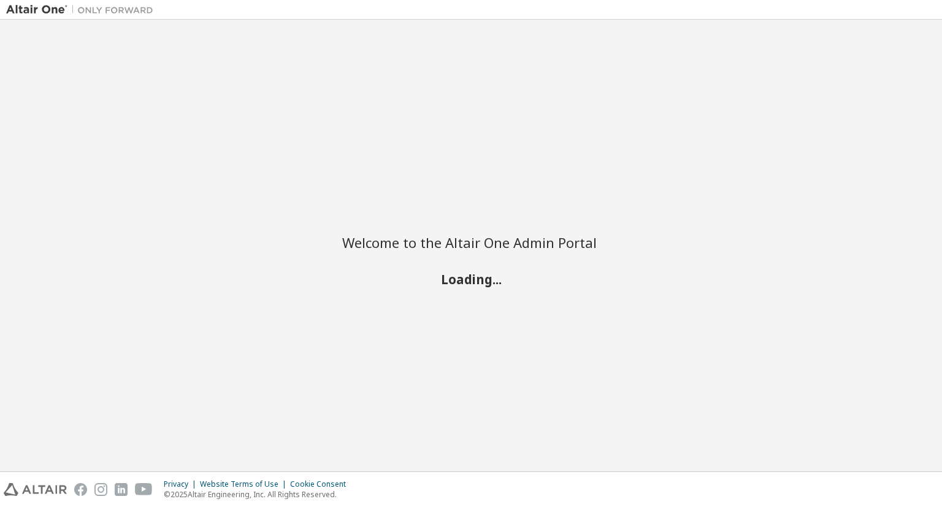 Image resolution: width=942 pixels, height=507 pixels. Describe the element at coordinates (471, 279) in the screenshot. I see `h2: Loading...` at that location.